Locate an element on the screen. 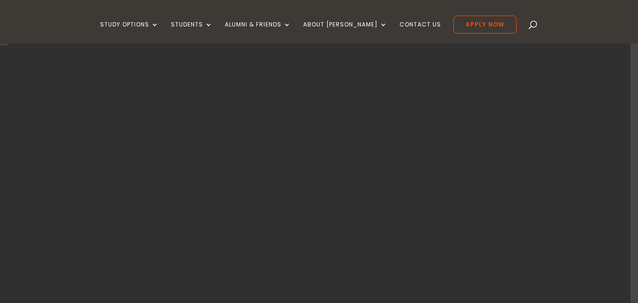  a: Students is located at coordinates (192, 32).